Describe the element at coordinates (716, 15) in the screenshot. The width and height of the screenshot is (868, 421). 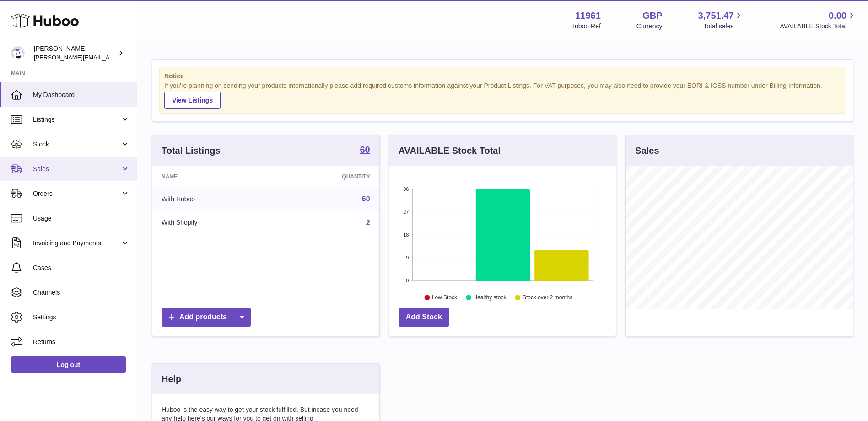
I see `span: 3,751.47` at that location.